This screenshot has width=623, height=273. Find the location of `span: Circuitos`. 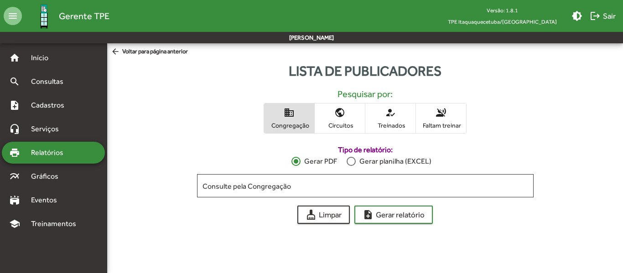

span: Circuitos is located at coordinates (340, 125).